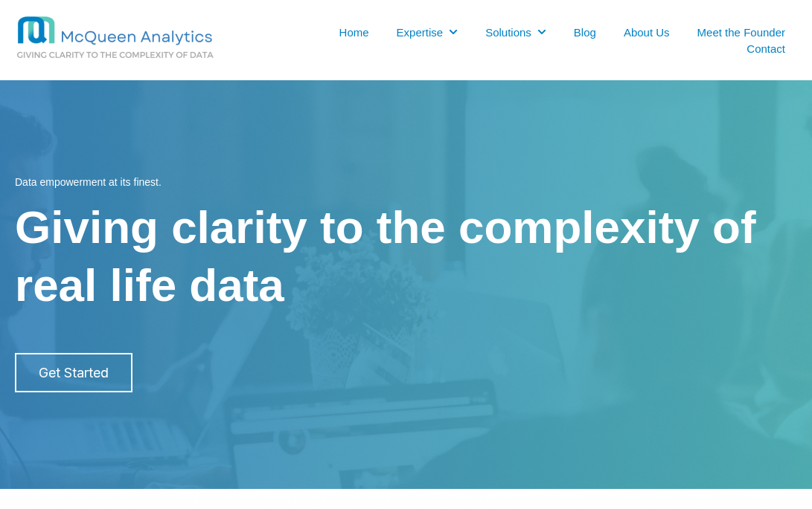 The height and width of the screenshot is (509, 812). I want to click on a: Meet the Founder, so click(741, 32).